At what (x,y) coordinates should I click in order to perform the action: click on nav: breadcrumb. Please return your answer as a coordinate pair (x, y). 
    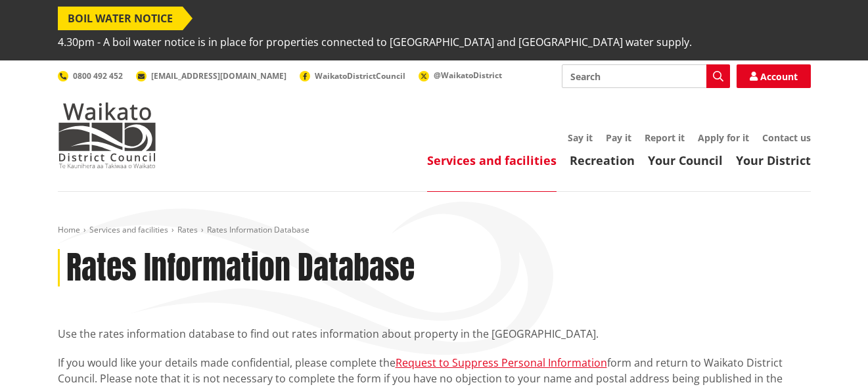
    Looking at the image, I should click on (434, 230).